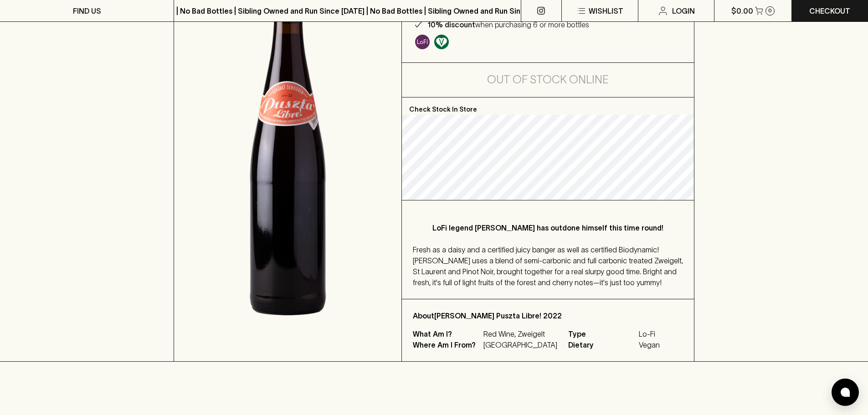 The height and width of the screenshot is (415, 868). I want to click on span: Type, so click(603, 334).